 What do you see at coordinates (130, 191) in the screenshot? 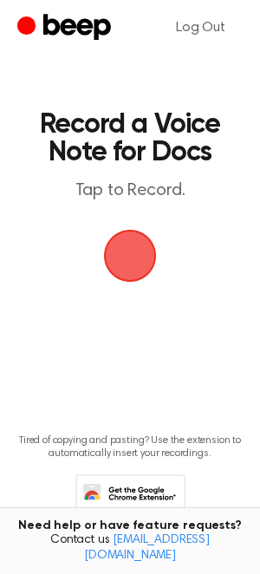
I see `p: Tap to Record.` at bounding box center [130, 191].